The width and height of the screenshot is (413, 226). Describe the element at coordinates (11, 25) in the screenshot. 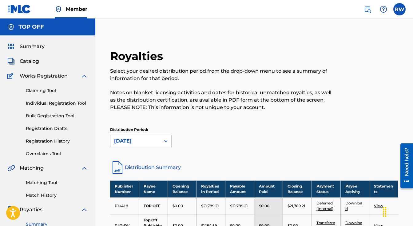

I see `div: Open Resource Center` at that location.